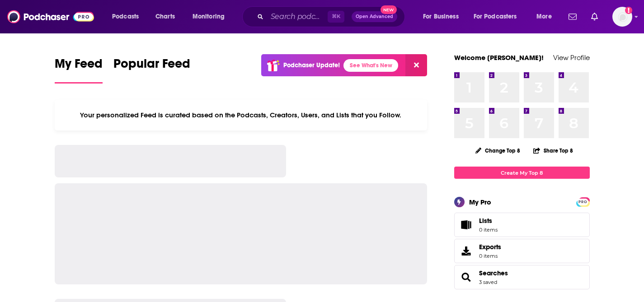  I want to click on span: For Podcasters, so click(495, 17).